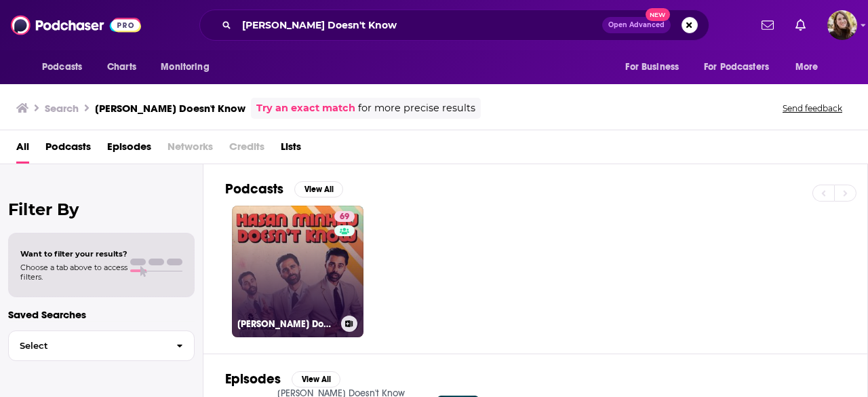 Image resolution: width=868 pixels, height=397 pixels. I want to click on span: Want to filter your results?, so click(74, 254).